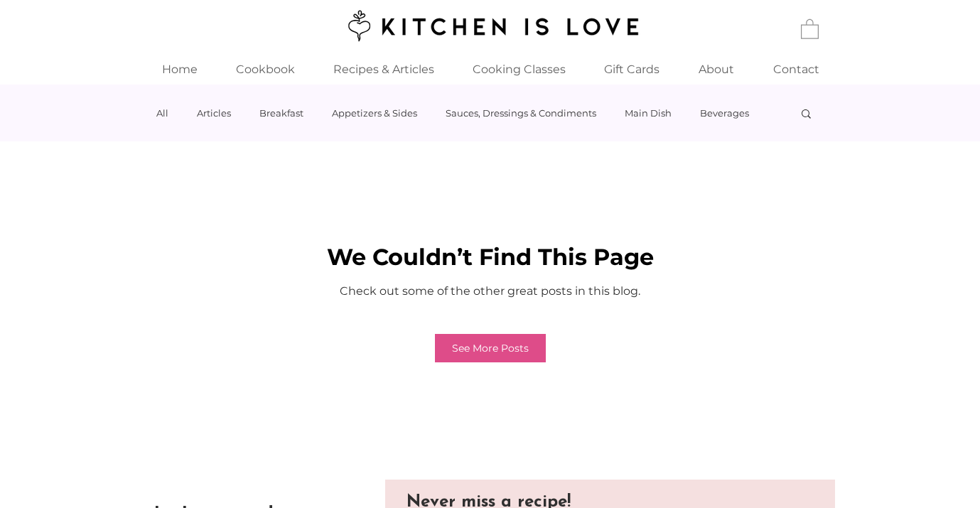  Describe the element at coordinates (716, 69) in the screenshot. I see `a: About` at that location.